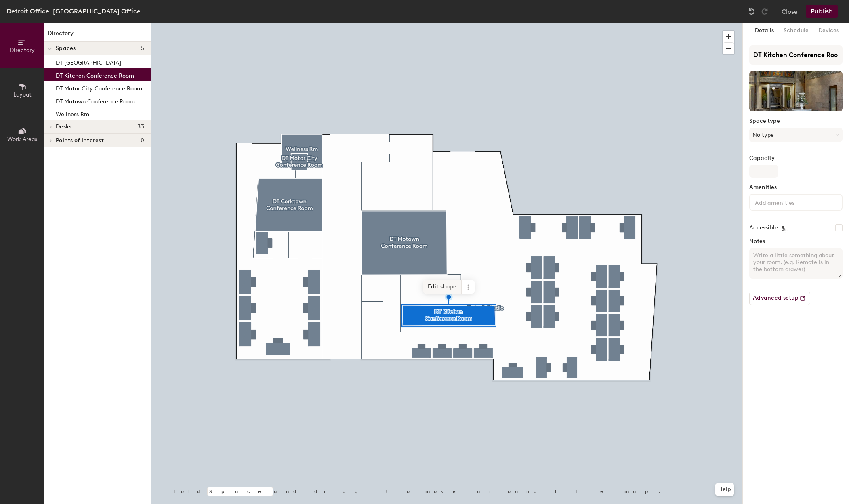 The width and height of the screenshot is (849, 504). What do you see at coordinates (796, 121) in the screenshot?
I see `label: Space type` at bounding box center [796, 121].